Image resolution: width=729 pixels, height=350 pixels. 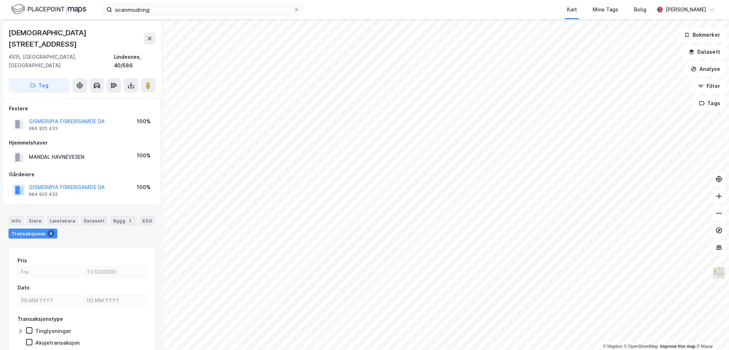 What do you see at coordinates (53, 331) in the screenshot?
I see `div: Tinglysninger` at bounding box center [53, 331].